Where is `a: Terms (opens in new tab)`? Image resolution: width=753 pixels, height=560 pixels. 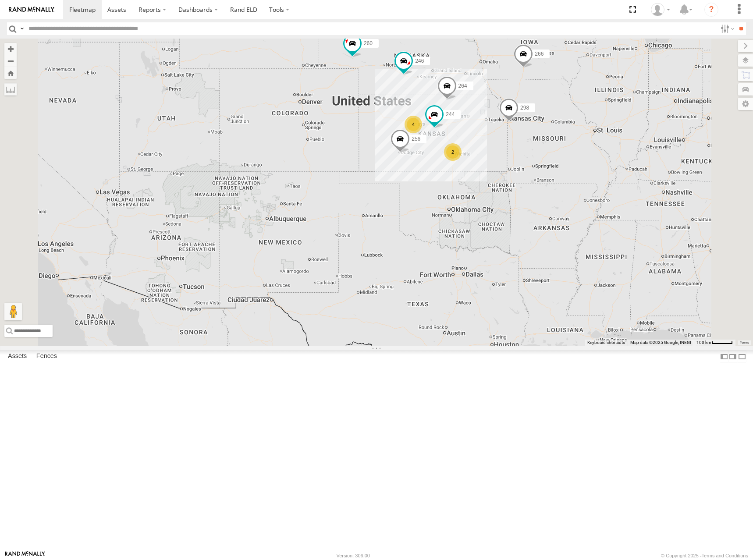 a: Terms (opens in new tab) is located at coordinates (744, 342).